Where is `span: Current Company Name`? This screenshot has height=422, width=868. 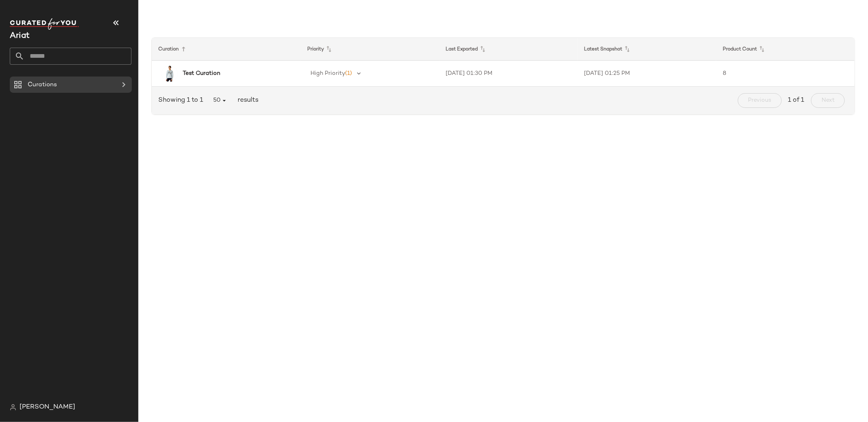 span: Current Company Name is located at coordinates (19, 36).